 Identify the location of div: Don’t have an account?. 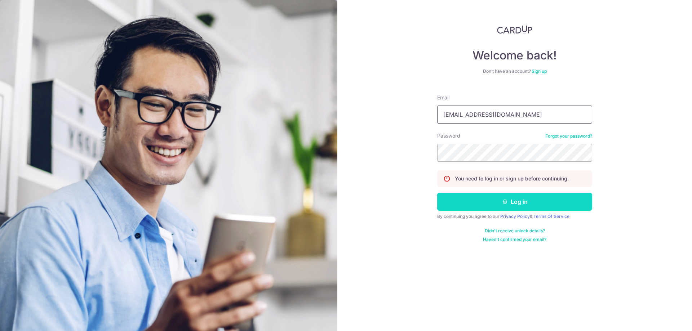
(515, 71).